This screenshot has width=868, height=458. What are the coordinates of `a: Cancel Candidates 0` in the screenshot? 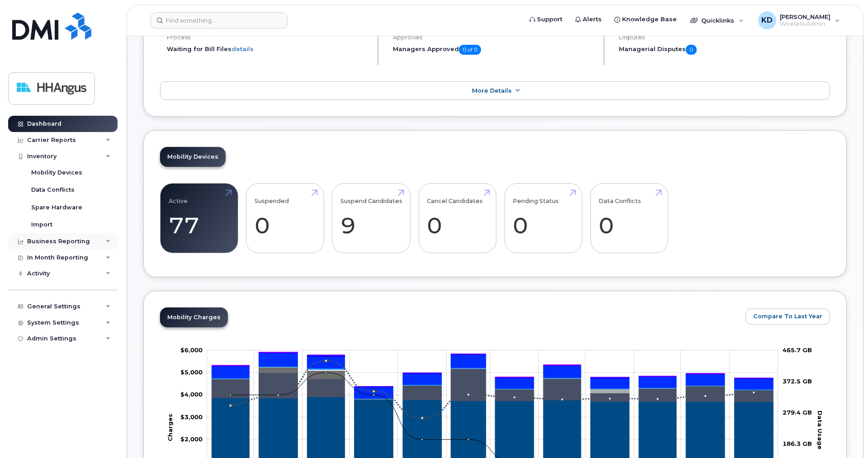 It's located at (457, 219).